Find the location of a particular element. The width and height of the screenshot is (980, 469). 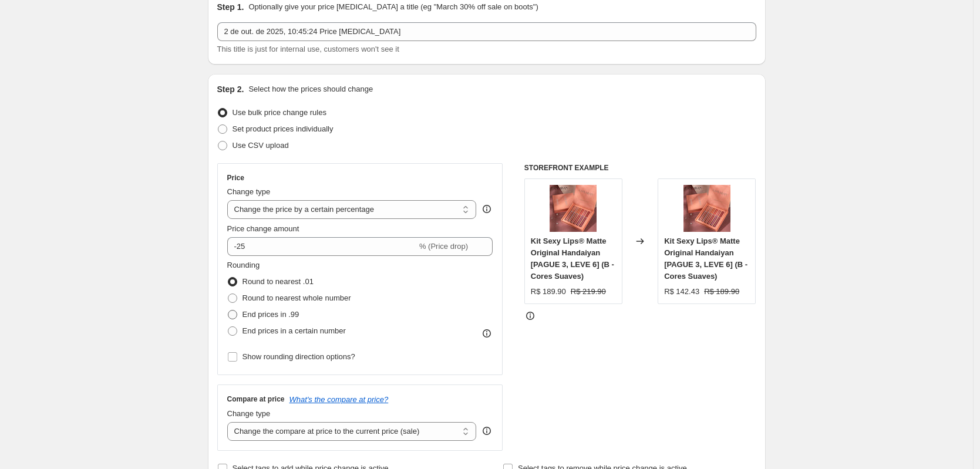

h6: STOREFRONT EXAMPLE is located at coordinates (640, 168).